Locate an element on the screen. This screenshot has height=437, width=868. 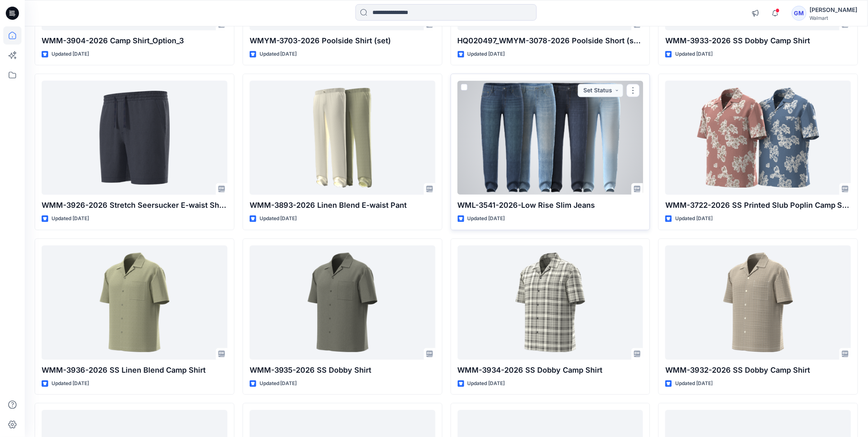
p: WMM-3934-2026 SS Dobby Camp Shirt is located at coordinates (550, 370).